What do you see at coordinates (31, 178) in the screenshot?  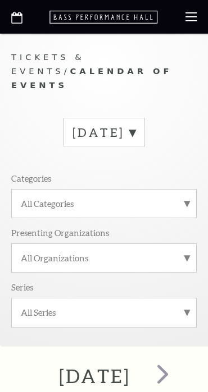 I see `p: Categories` at bounding box center [31, 178].